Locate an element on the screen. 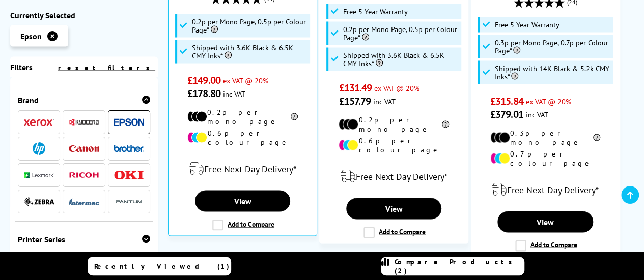 The width and height of the screenshot is (644, 280). img: HP is located at coordinates (39, 148).